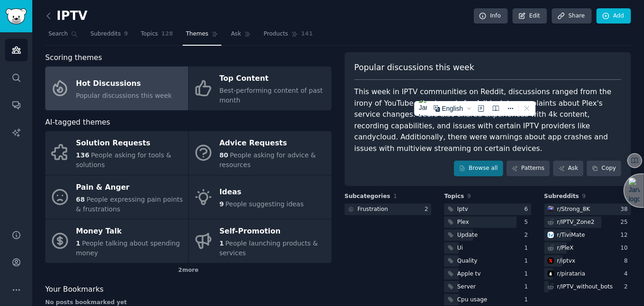 This screenshot has width=644, height=306. I want to click on a: Subreddits9, so click(109, 36).